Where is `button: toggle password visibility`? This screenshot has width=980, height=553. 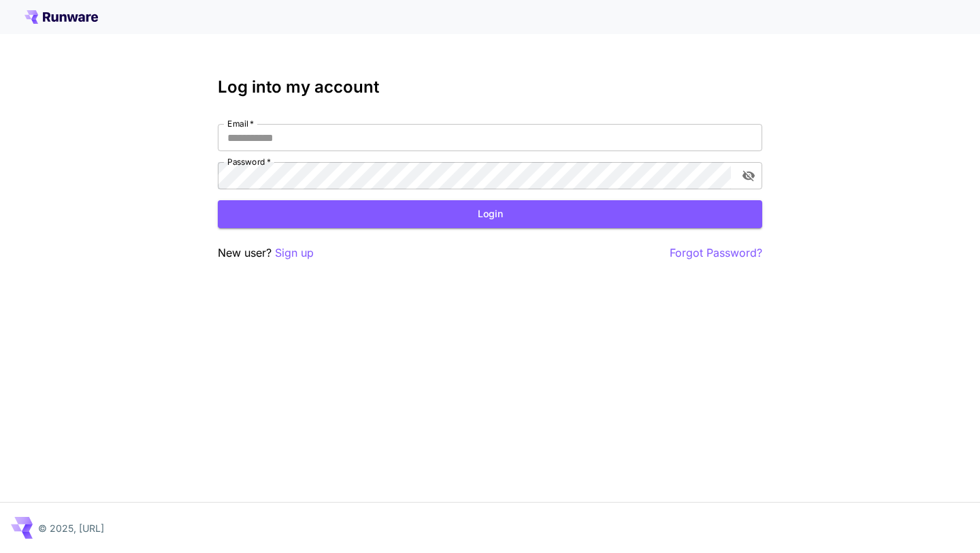
button: toggle password visibility is located at coordinates (748, 176).